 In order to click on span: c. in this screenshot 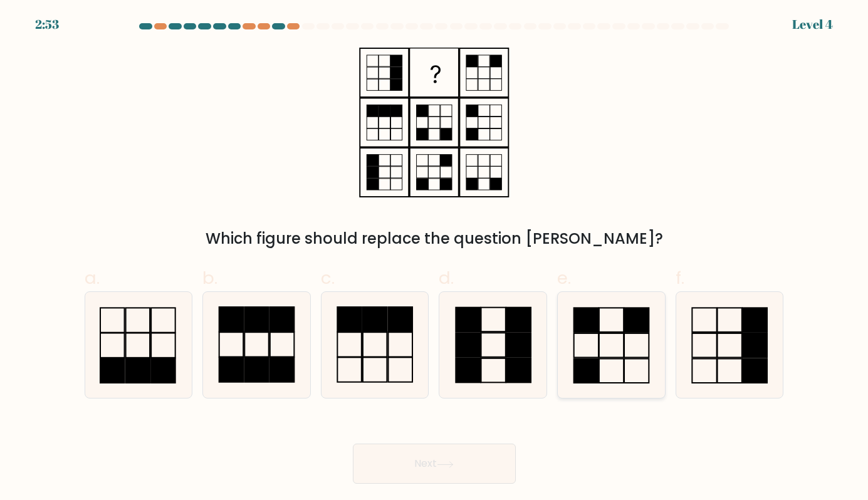, I will do `click(327, 278)`.